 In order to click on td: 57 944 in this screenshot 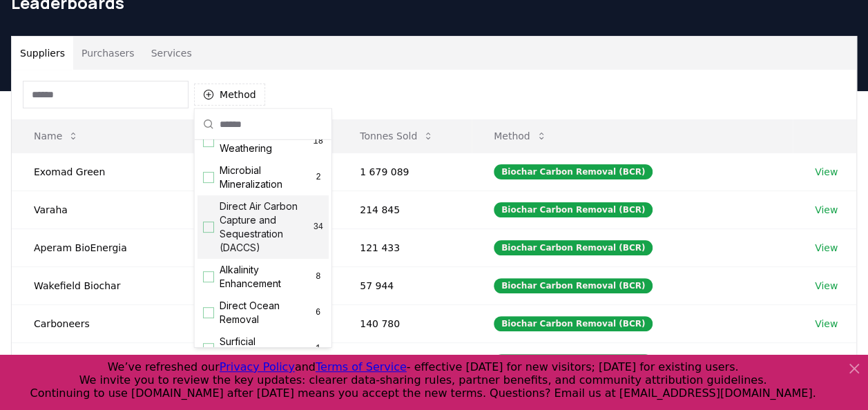, I will do `click(405, 285)`.